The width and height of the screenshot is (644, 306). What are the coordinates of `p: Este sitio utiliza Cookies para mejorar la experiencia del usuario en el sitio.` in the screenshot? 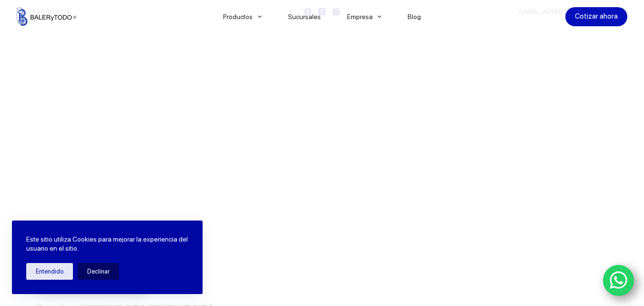 It's located at (107, 244).